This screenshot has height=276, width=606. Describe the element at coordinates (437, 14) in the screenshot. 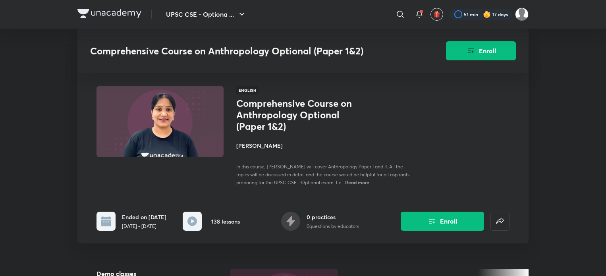

I see `img: avatar` at that location.